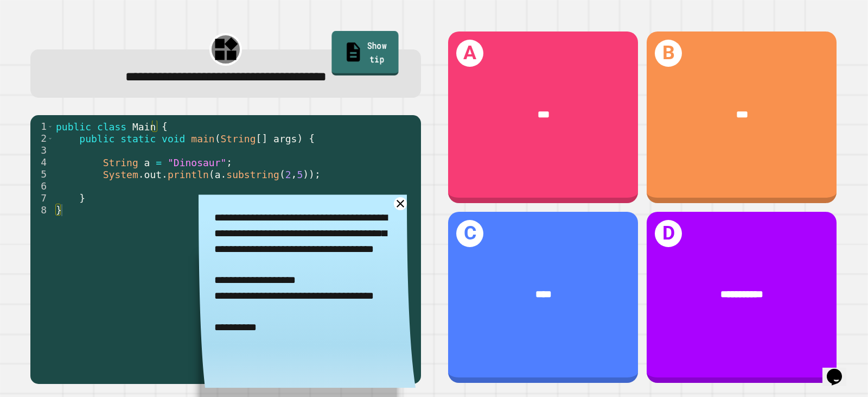 Image resolution: width=868 pixels, height=397 pixels. What do you see at coordinates (470, 53) in the screenshot?
I see `h1: A` at bounding box center [470, 53].